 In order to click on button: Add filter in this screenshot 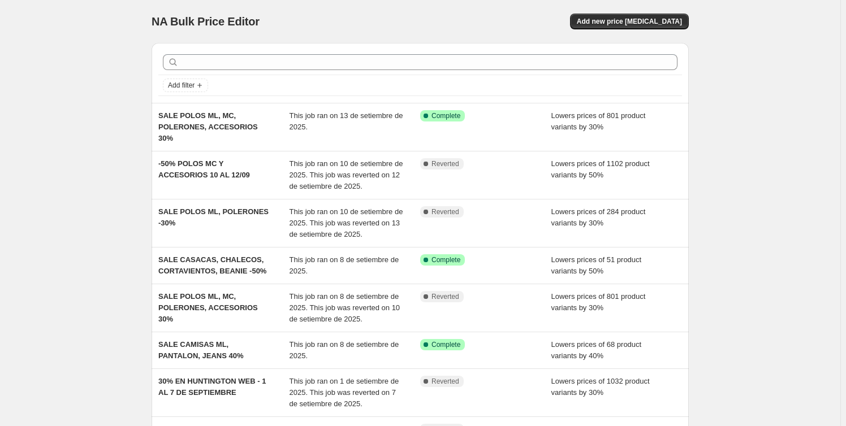, I will do `click(185, 85)`.